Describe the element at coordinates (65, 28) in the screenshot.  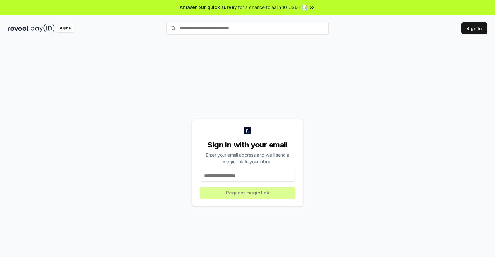
I see `div: Alpha` at that location.